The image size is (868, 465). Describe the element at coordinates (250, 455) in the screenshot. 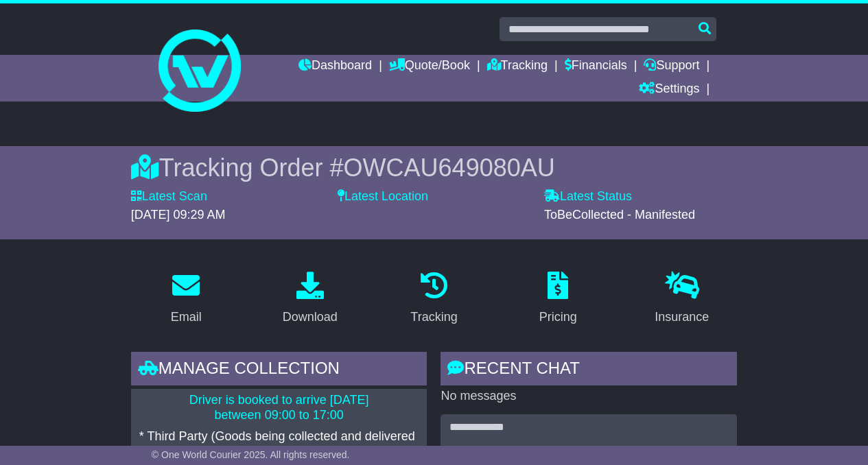

I see `span: © One World Courier 2025. All rights reserved.` at that location.